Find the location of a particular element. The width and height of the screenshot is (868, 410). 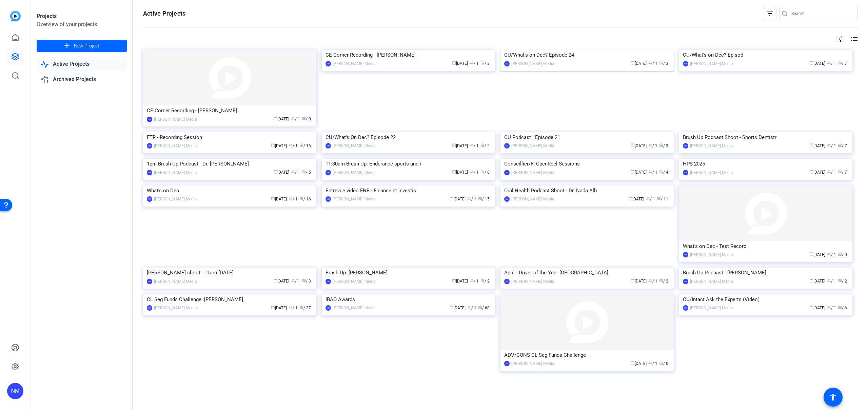

mat-icon: filter_list is located at coordinates (769, 14).